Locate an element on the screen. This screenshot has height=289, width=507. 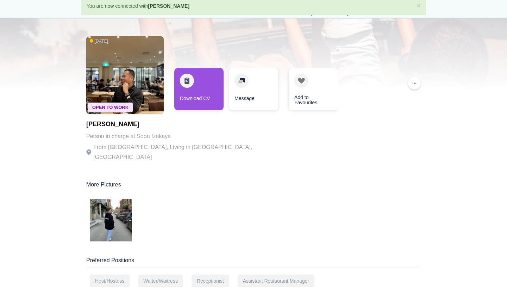
div: 2 / 3 is located at coordinates (253, 91).